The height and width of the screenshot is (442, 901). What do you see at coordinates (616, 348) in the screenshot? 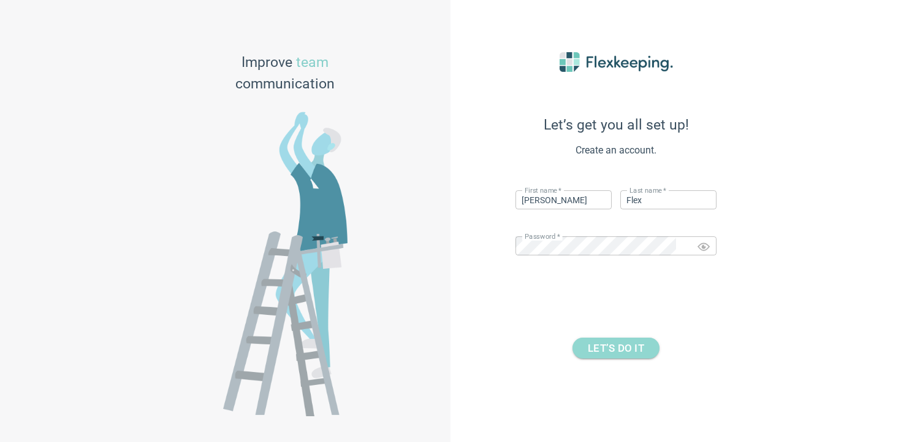
I see `span: LET’S DO IT` at bounding box center [616, 348].